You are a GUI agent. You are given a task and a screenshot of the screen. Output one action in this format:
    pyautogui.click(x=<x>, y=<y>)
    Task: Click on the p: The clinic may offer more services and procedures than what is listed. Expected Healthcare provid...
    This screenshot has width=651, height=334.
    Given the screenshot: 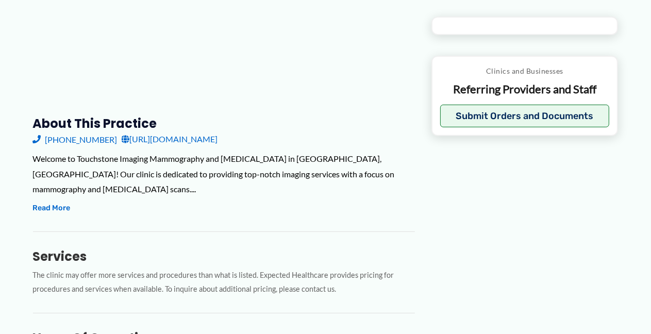 What is the action you would take?
    pyautogui.click(x=224, y=283)
    